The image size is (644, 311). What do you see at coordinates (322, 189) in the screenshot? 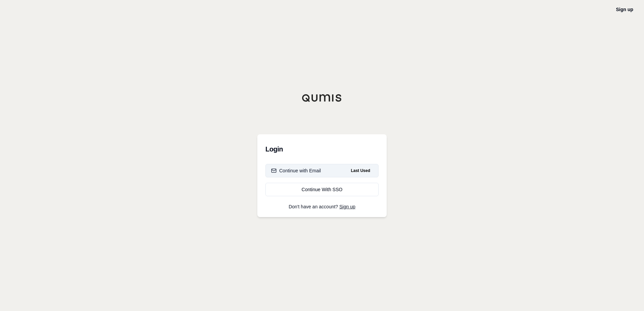
I see `a: Continue With SSO` at bounding box center [322, 189].